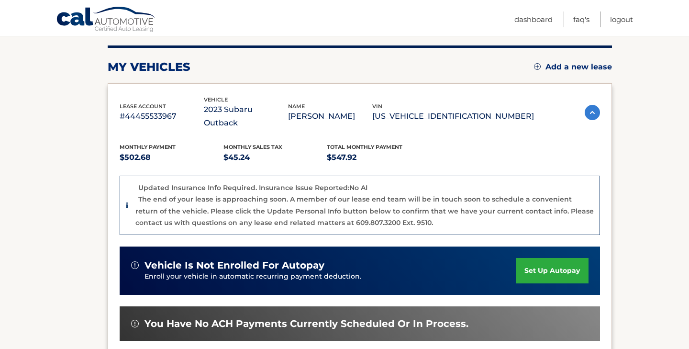 The image size is (689, 349). What do you see at coordinates (622, 19) in the screenshot?
I see `a: Logout` at bounding box center [622, 19].